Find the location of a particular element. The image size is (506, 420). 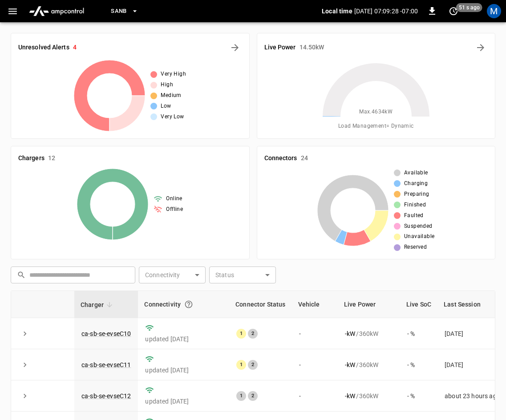

span: SanB is located at coordinates (119, 11).